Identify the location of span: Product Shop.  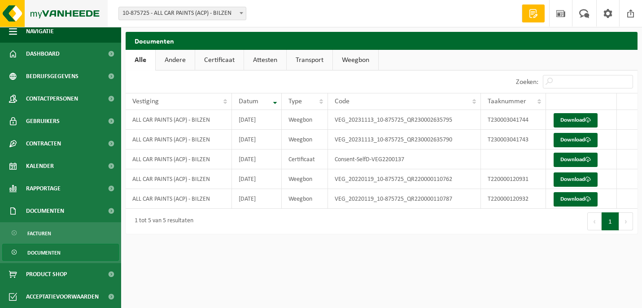
(46, 274).